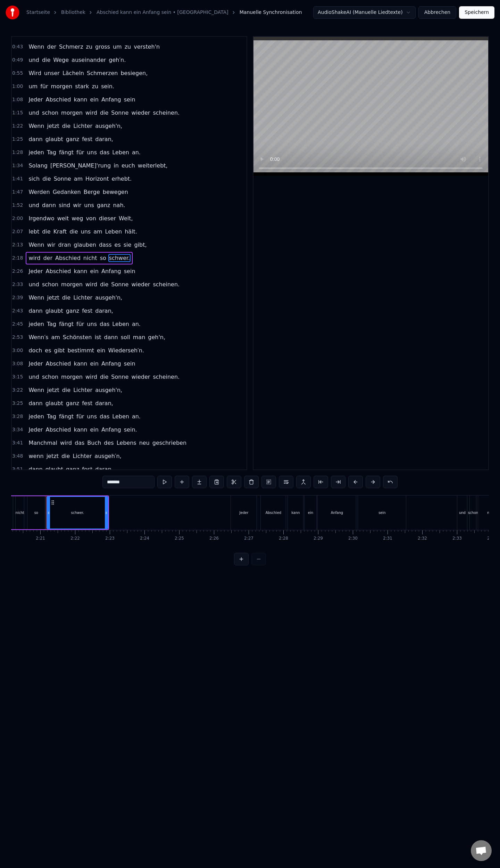 The image size is (500, 868). Describe the element at coordinates (77, 218) in the screenshot. I see `span: weg` at that location.